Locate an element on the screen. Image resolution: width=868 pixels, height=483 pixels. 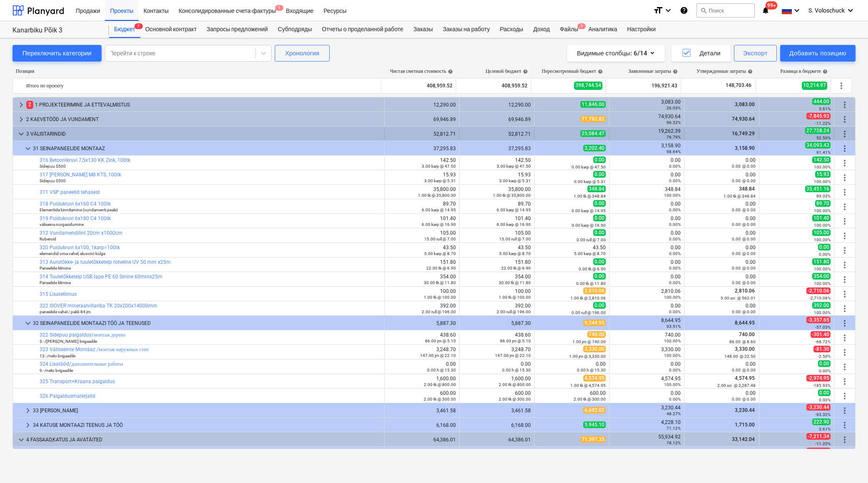
span: 1 is located at coordinates (279, 8).